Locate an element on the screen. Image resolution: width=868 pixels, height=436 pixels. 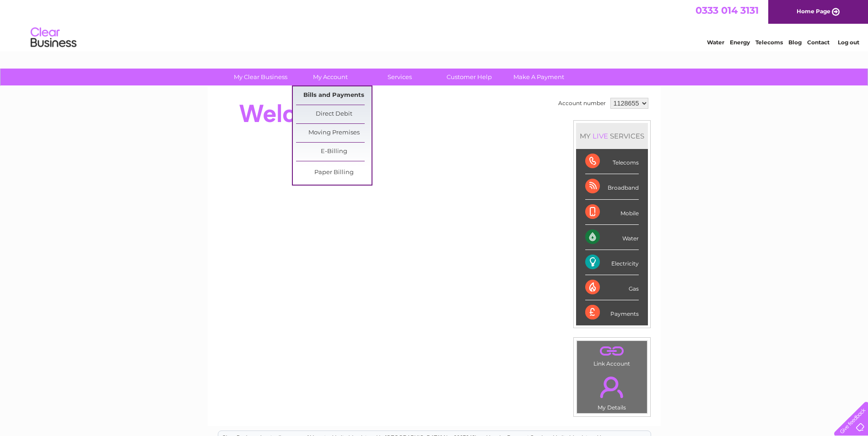
a: Telecoms is located at coordinates (769, 42).